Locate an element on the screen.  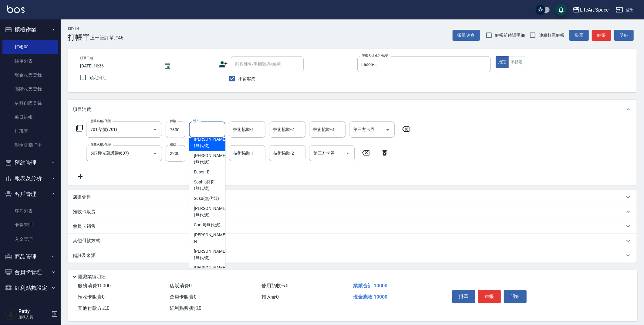
button: LifeArt Space is located at coordinates (591, 10).